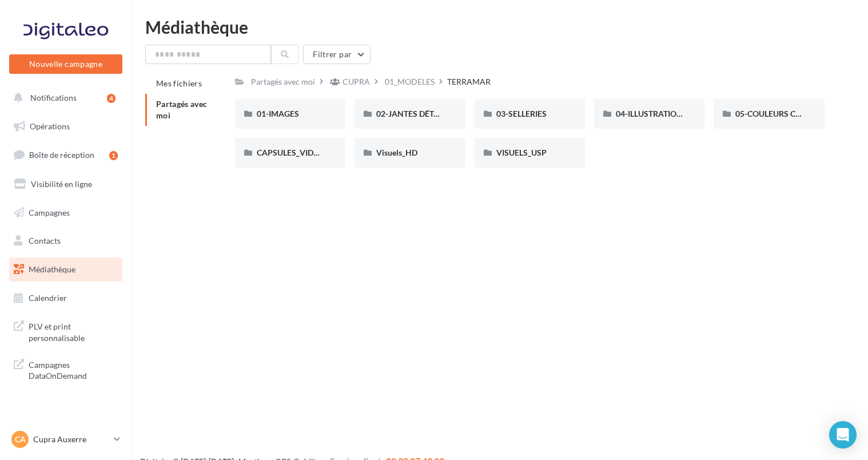 This screenshot has height=460, width=868. Describe the element at coordinates (111, 98) in the screenshot. I see `div: 4` at that location.